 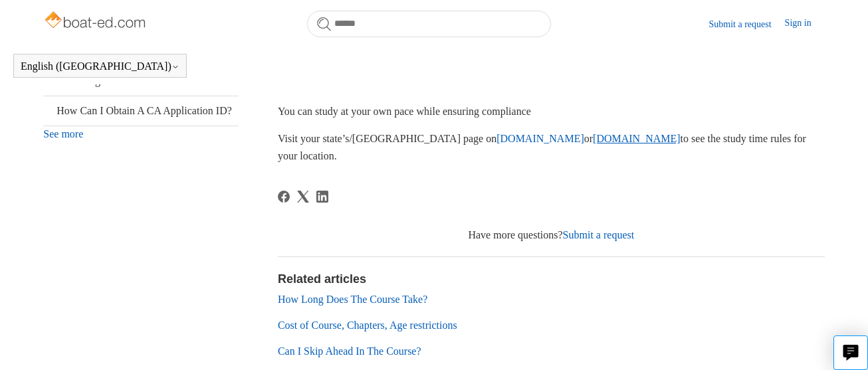 I want to click on a: See more, so click(x=63, y=133).